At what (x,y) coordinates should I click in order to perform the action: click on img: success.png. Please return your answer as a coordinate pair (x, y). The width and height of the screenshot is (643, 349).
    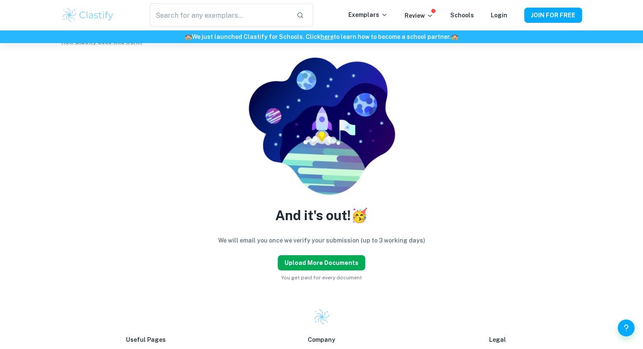
    Looking at the image, I should click on (322, 126).